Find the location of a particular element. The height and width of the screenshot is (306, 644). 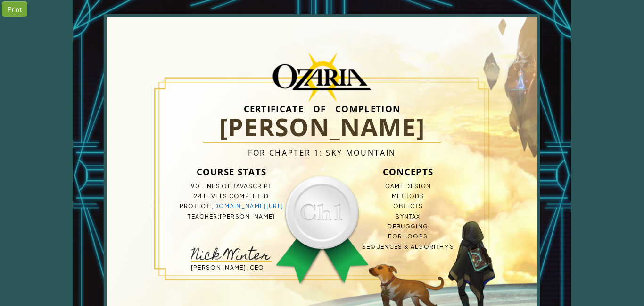

div: Print is located at coordinates (15, 9).